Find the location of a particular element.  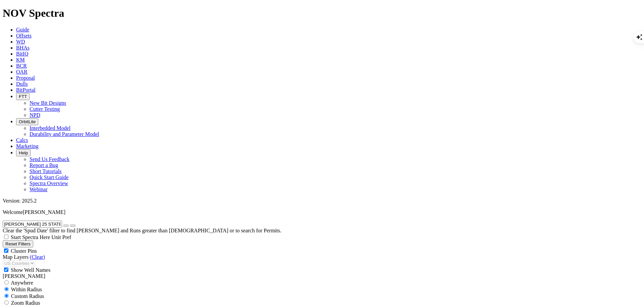

a: Calcs is located at coordinates (22, 140).